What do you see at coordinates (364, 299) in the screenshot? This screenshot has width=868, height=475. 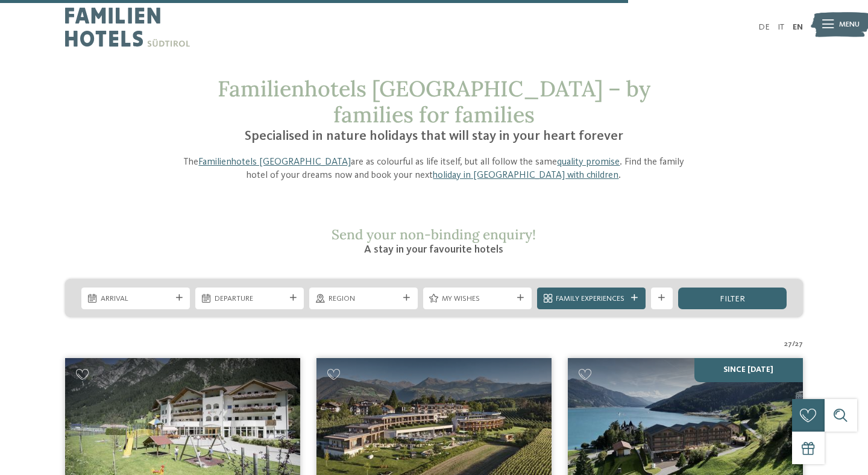 I see `span: Region` at bounding box center [364, 299].